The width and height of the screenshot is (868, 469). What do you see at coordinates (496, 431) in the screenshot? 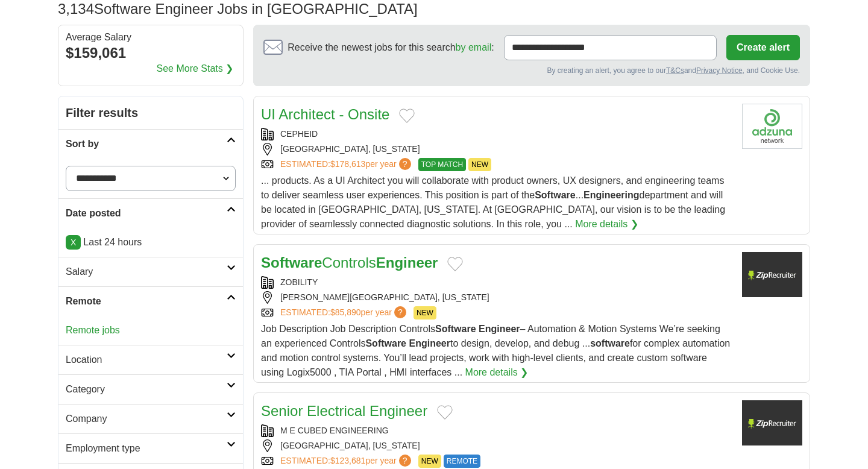
I see `div: M E CUBED ENGINEERING` at bounding box center [496, 431].